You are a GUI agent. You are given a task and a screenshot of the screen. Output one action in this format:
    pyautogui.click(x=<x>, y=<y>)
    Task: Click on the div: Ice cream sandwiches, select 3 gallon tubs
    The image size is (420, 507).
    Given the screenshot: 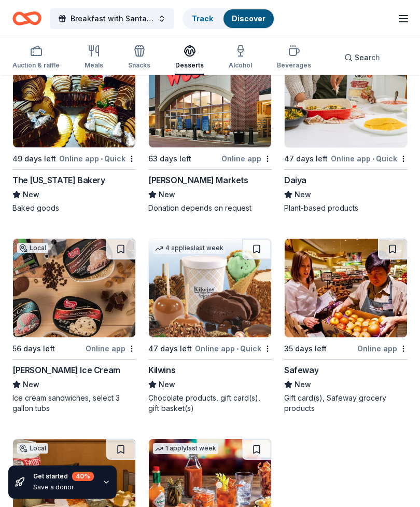 What is the action you would take?
    pyautogui.click(x=74, y=404)
    